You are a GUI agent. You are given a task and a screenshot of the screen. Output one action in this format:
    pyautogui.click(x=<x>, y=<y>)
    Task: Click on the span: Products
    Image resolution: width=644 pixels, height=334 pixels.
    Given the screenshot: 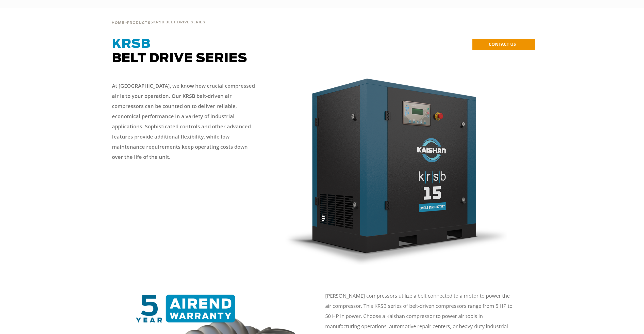 What is the action you would take?
    pyautogui.click(x=139, y=23)
    